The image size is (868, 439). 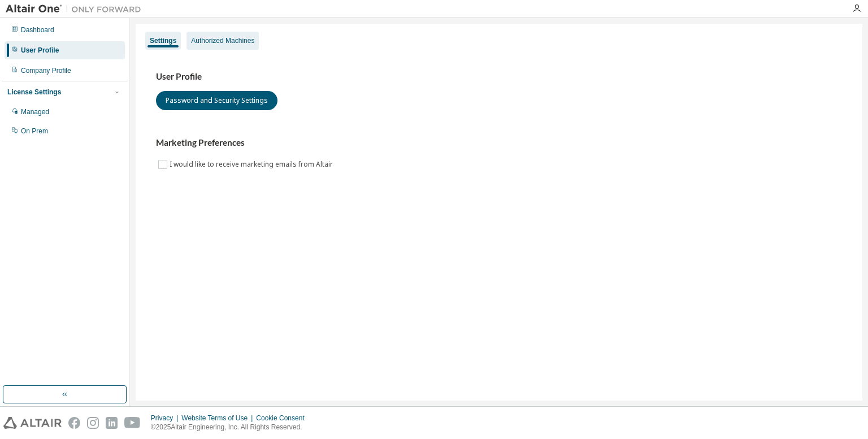 I want to click on img: youtube.svg, so click(x=132, y=422).